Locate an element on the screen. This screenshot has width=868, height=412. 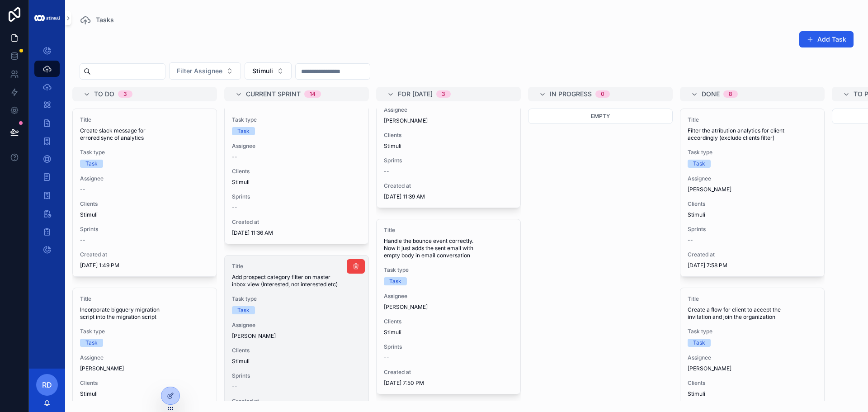
span: Current sprint is located at coordinates (273, 94).